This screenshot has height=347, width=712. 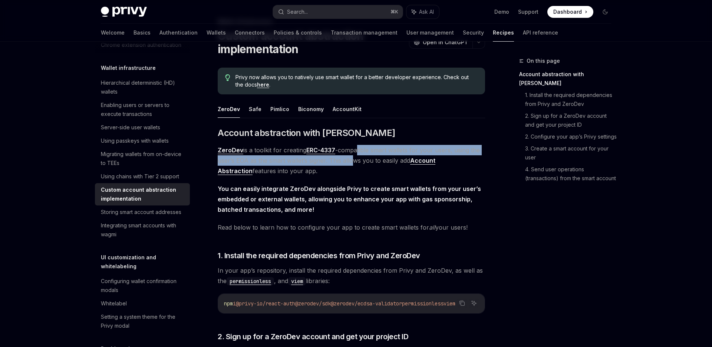 I want to click on a: Transaction management, so click(x=364, y=33).